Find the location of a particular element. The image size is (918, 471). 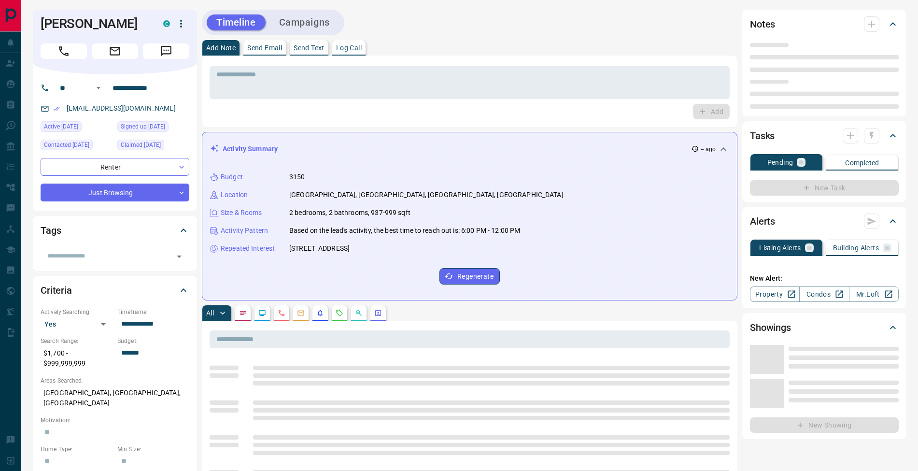

div: Tags is located at coordinates (115, 230).